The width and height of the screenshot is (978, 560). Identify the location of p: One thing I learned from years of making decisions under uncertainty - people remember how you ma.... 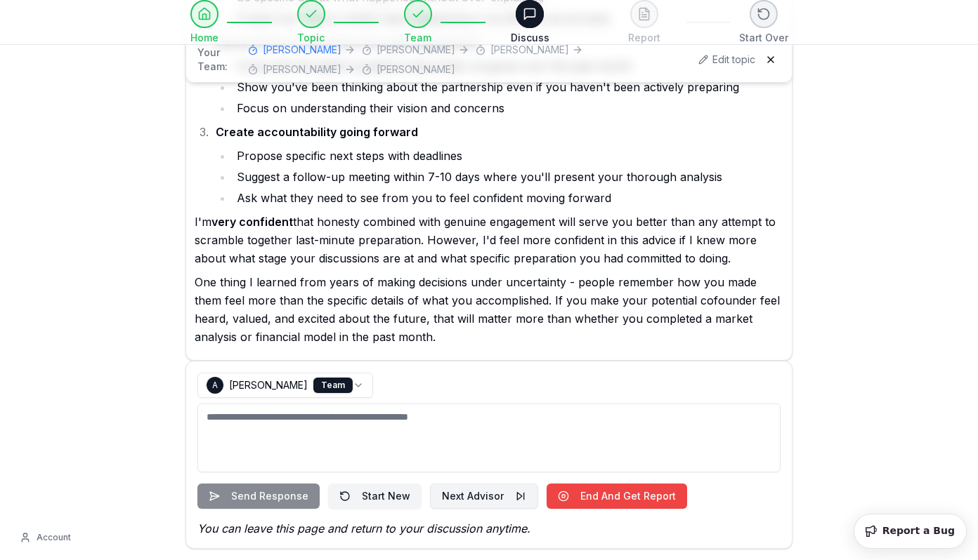
(489, 309).